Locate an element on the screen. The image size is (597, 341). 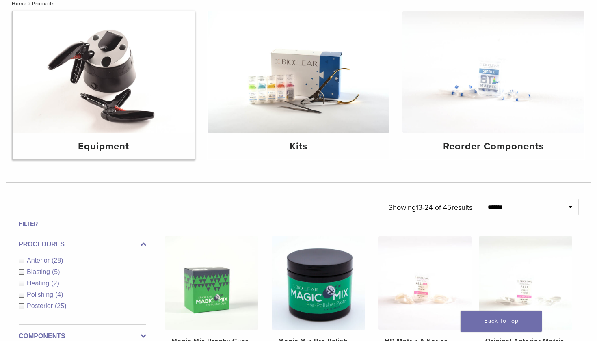
span: (2) is located at coordinates (55, 283).